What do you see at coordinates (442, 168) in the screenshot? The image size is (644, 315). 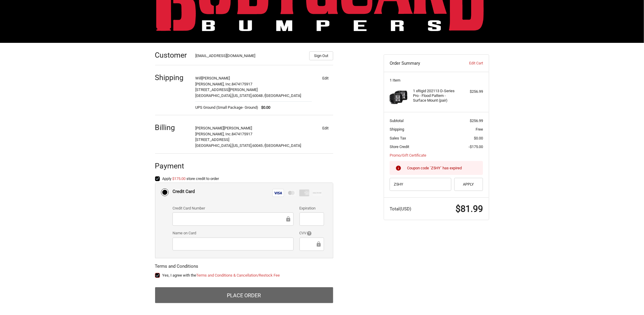 I see `div: Coupon code `Z5HY` has expired` at bounding box center [442, 168].